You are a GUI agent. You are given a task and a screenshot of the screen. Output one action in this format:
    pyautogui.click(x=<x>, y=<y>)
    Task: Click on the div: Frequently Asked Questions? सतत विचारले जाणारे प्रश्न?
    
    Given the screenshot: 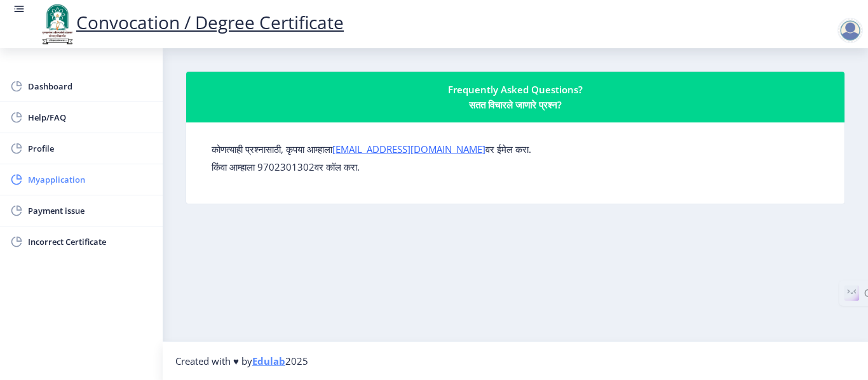 What is the action you would take?
    pyautogui.click(x=515, y=97)
    